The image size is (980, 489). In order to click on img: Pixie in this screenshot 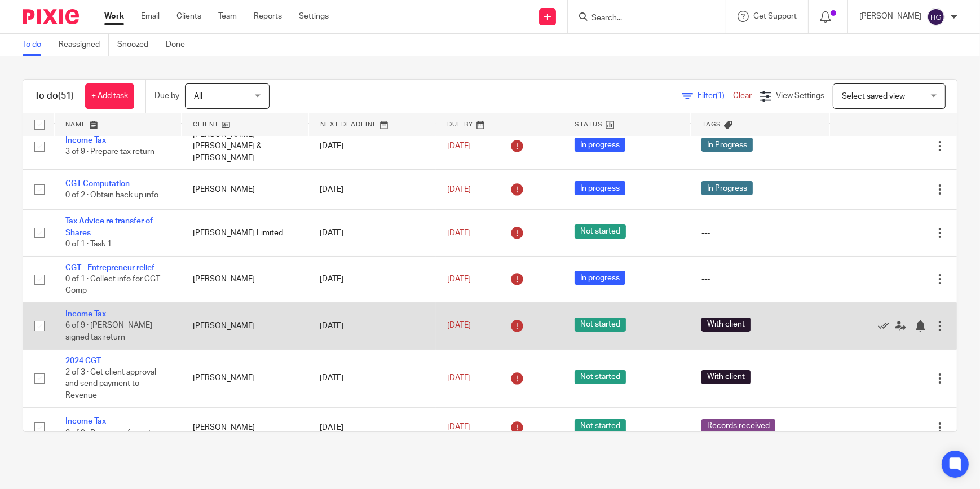, I will do `click(51, 16)`.